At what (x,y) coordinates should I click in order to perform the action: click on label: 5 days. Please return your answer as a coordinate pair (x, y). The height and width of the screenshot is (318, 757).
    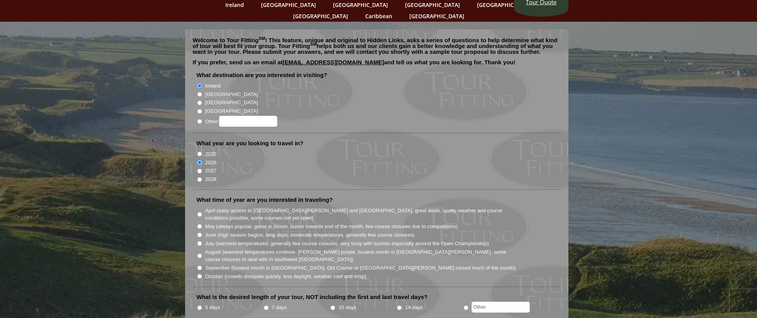
    Looking at the image, I should click on (213, 307).